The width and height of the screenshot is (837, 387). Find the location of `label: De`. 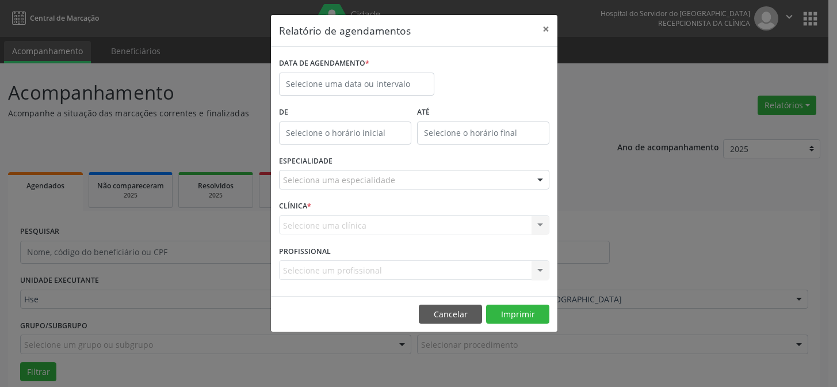

label: De is located at coordinates (345, 112).